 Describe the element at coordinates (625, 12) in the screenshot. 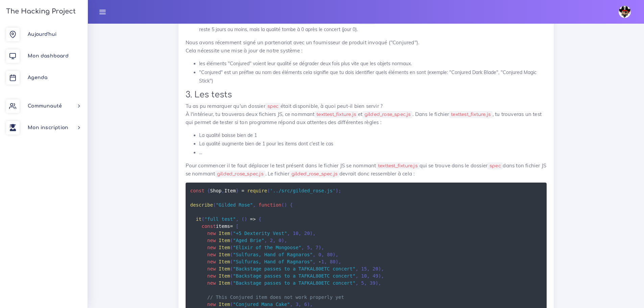

I see `img: avatar` at that location.